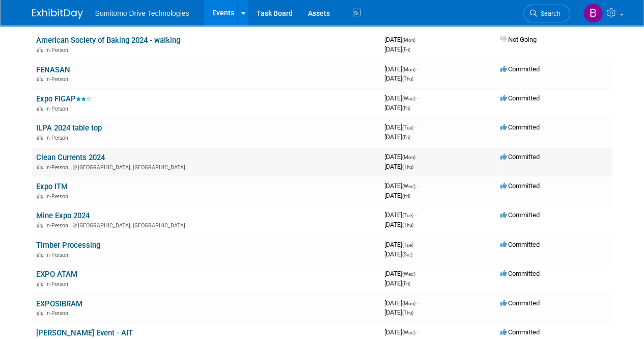  Describe the element at coordinates (518, 39) in the screenshot. I see `span: Not Going` at that location.